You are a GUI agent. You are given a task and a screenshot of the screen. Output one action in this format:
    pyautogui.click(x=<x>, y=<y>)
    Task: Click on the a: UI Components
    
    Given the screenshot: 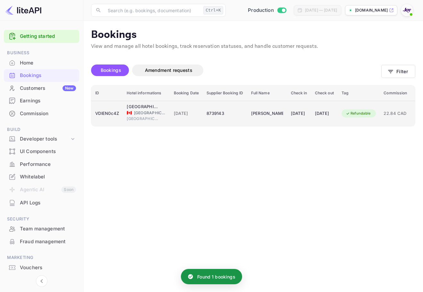 What is the action you would take?
    pyautogui.click(x=41, y=151)
    